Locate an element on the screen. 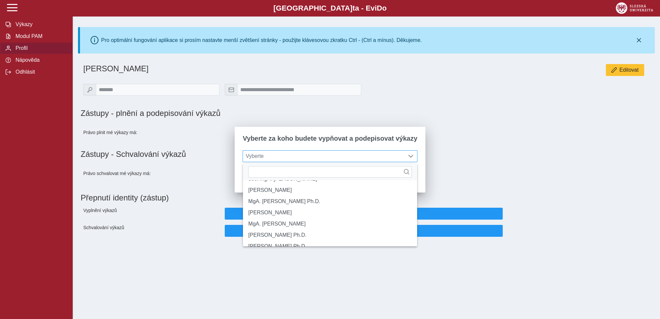 The image size is (660, 319). h1: Přepnutí identity (zástup) is located at coordinates (363, 198).